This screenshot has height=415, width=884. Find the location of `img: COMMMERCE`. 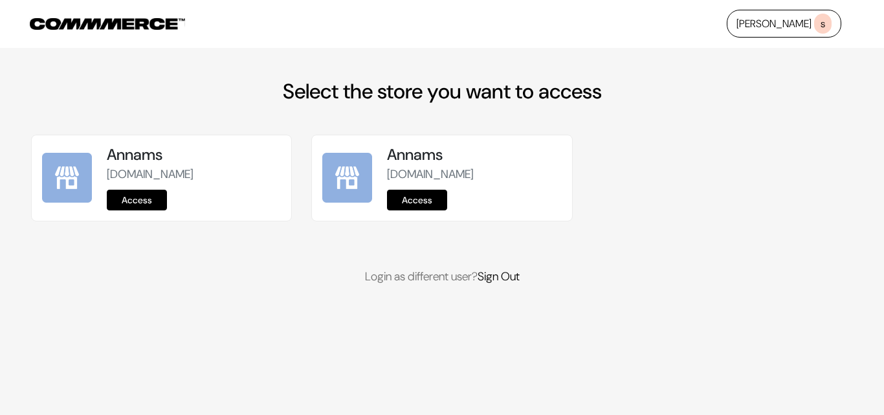

img: COMMMERCE is located at coordinates (107, 24).